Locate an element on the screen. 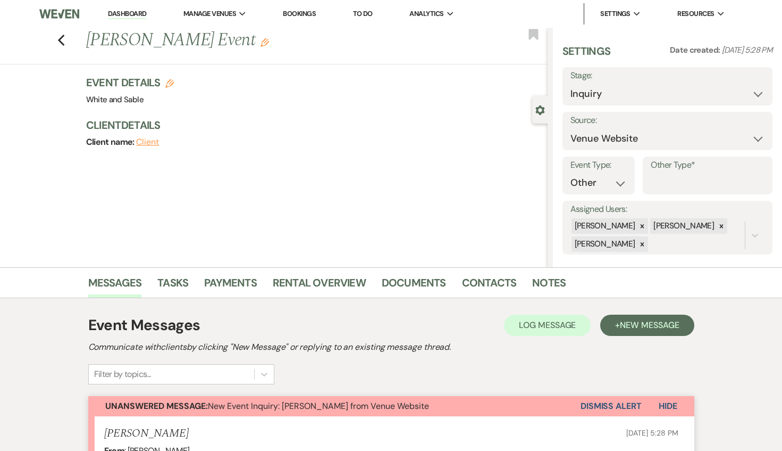  span: Settings is located at coordinates (615, 14).